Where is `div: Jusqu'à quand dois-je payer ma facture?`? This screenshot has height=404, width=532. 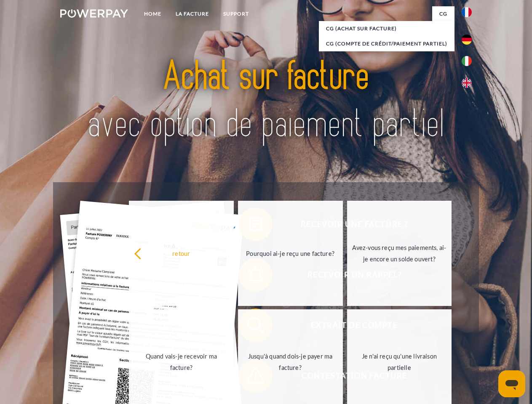
div: Jusqu'à quand dois-je payer ma facture? is located at coordinates (290, 362).